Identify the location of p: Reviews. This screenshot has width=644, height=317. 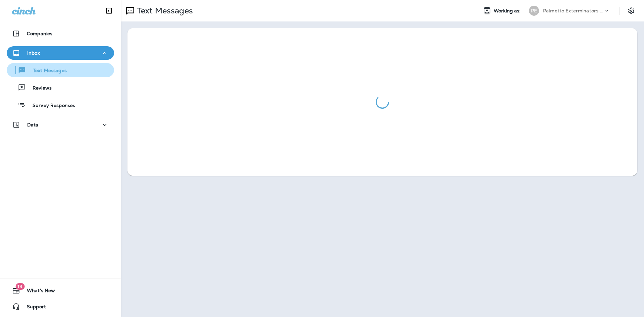
(39, 88).